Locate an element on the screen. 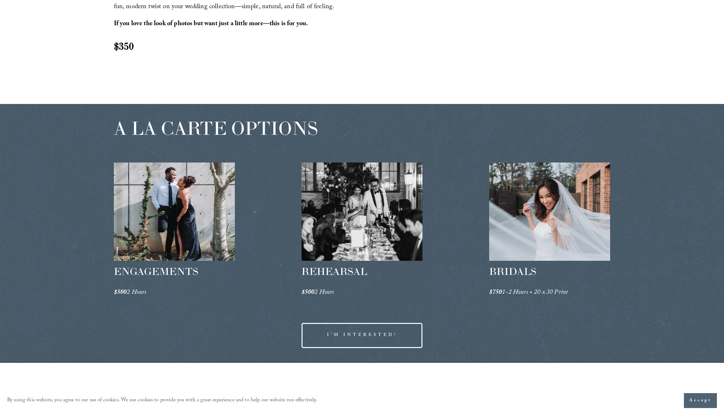  span: REHEARSAL is located at coordinates (334, 271).